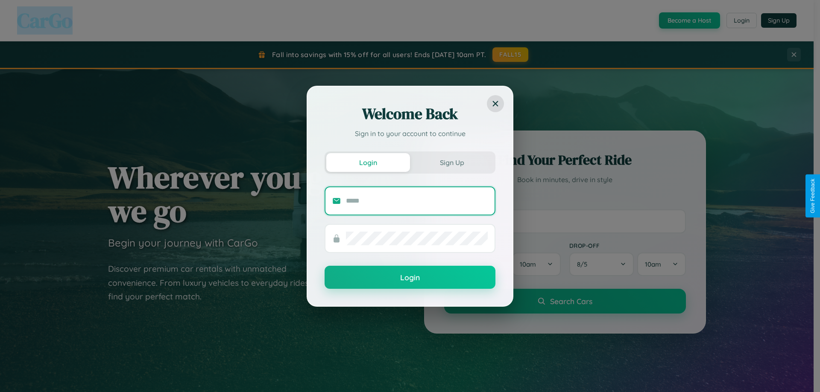 The width and height of the screenshot is (820, 392). I want to click on button: Sign Up, so click(452, 163).